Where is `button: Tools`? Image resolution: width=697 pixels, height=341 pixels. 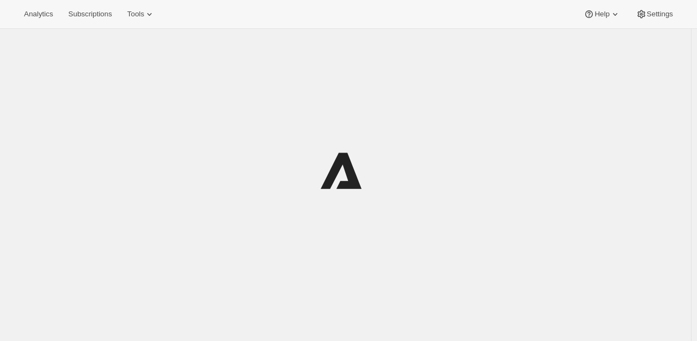
button: Tools is located at coordinates (141, 14).